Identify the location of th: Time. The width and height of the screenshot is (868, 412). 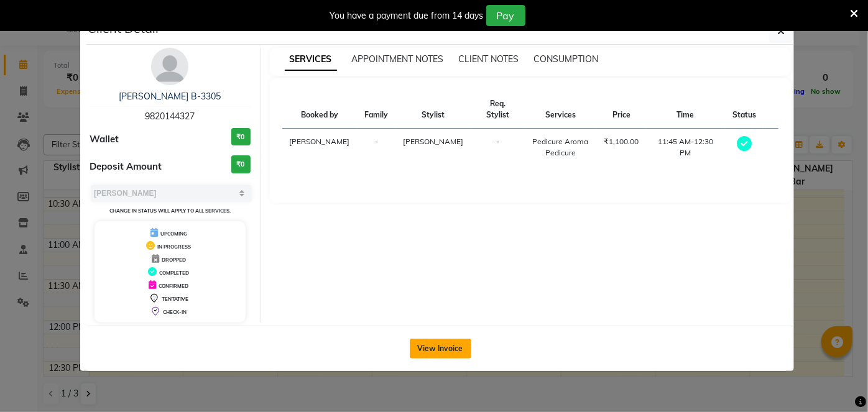
(685, 109).